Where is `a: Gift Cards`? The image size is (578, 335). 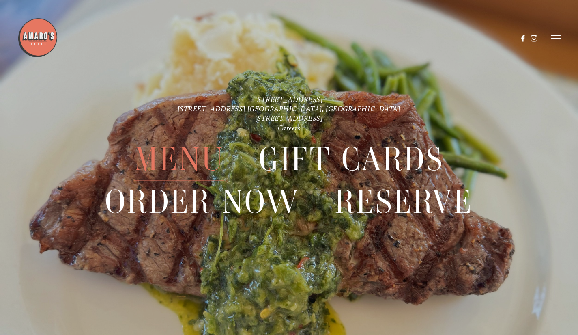 a: Gift Cards is located at coordinates (351, 159).